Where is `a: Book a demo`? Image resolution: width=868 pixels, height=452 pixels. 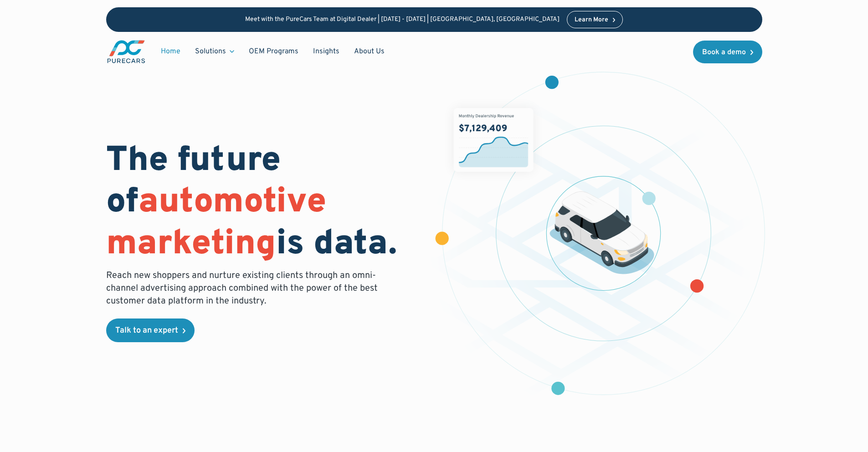
a: Book a demo is located at coordinates (727, 52).